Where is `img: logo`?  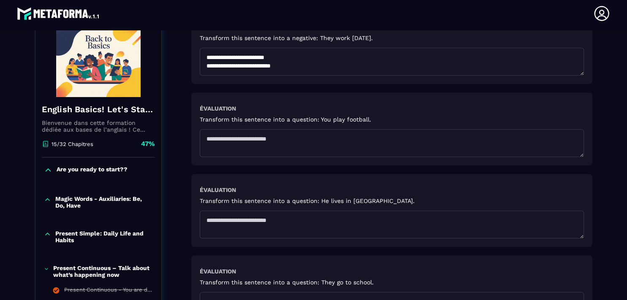
img: logo is located at coordinates (59, 14).